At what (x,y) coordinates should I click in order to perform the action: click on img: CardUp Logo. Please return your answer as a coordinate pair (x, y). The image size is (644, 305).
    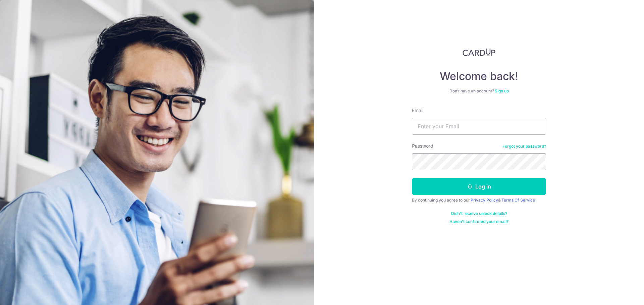
    Looking at the image, I should click on (479, 52).